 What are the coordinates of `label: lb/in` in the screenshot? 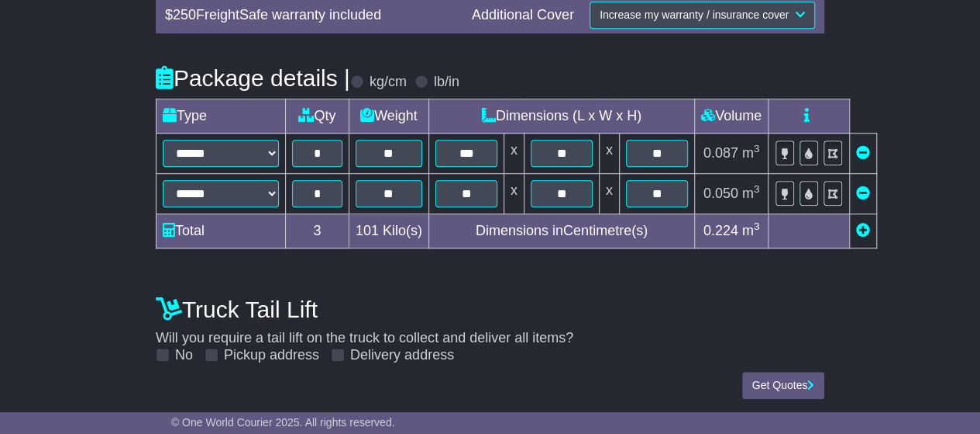 It's located at (446, 82).